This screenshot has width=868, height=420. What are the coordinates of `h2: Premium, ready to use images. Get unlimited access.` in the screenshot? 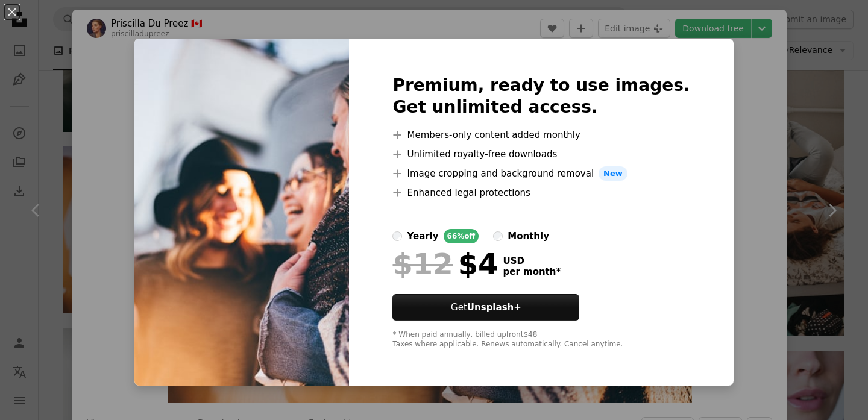 It's located at (541, 96).